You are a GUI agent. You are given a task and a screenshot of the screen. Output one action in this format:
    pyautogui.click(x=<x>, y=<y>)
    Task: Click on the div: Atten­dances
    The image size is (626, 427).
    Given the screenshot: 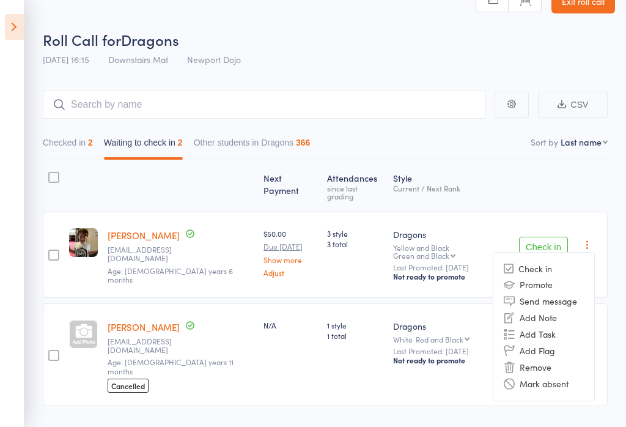 What is the action you would take?
    pyautogui.click(x=355, y=186)
    